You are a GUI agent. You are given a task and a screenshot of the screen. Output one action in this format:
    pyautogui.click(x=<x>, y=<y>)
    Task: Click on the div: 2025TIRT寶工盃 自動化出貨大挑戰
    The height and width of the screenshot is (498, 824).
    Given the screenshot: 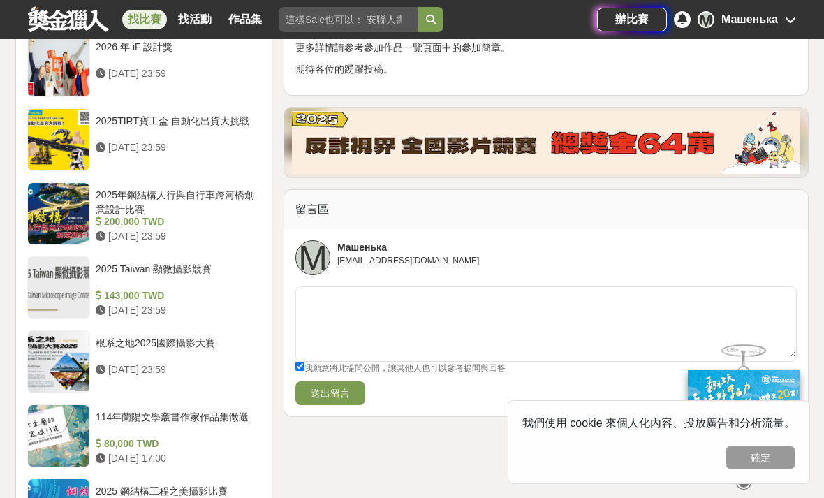 What is the action you would take?
    pyautogui.click(x=175, y=127)
    